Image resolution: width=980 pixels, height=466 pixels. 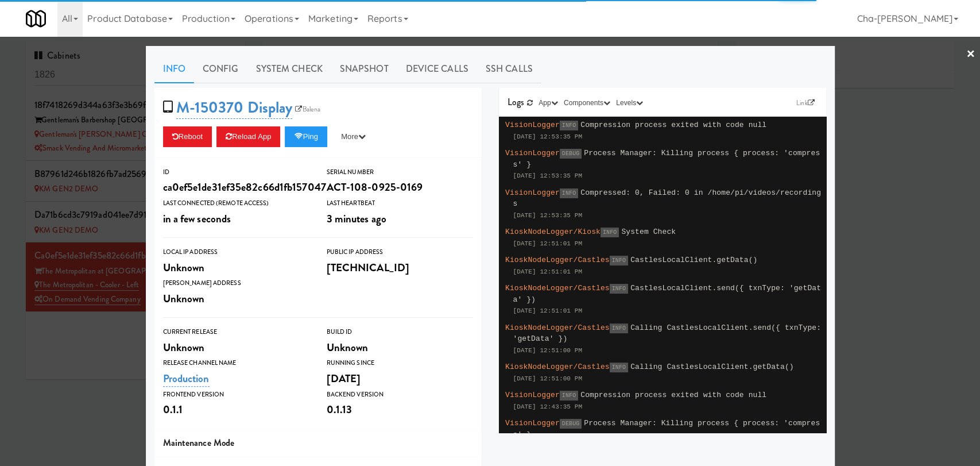 I want to click on button: More, so click(x=353, y=137).